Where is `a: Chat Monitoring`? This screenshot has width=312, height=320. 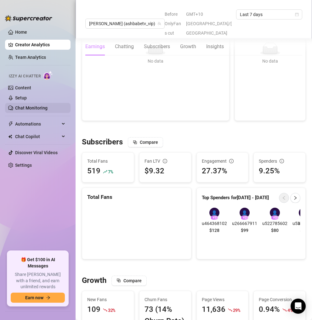
a: Chat Monitoring is located at coordinates (31, 108).